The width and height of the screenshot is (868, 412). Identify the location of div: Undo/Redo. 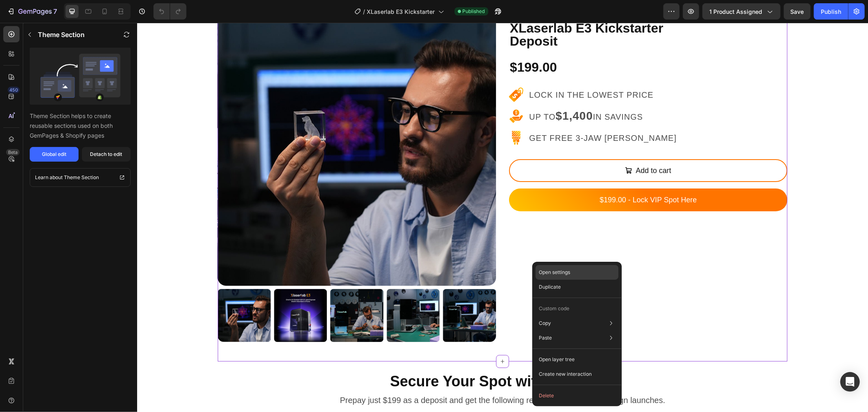
(170, 11).